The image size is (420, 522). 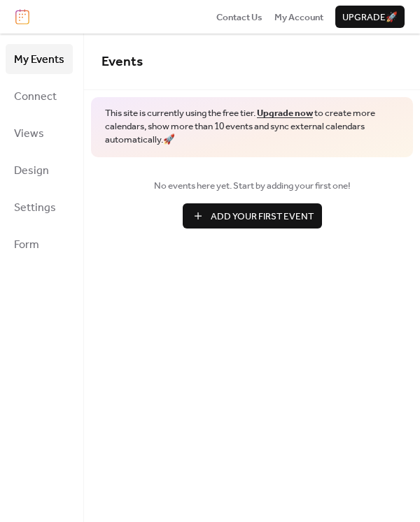 I want to click on span: Connect, so click(x=35, y=97).